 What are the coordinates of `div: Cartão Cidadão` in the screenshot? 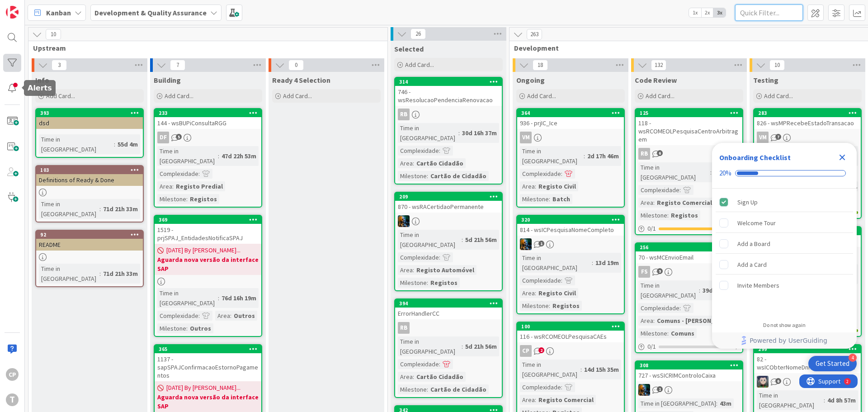 It's located at (440, 163).